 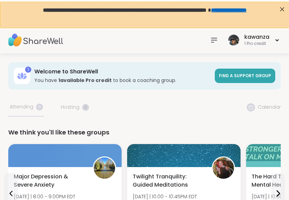 I want to click on img: ShareWell Nav Logo, so click(x=36, y=40).